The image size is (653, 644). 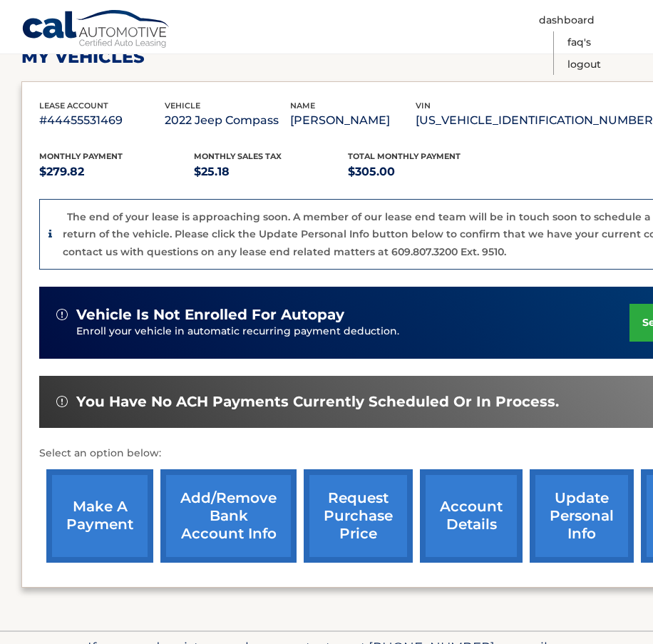 I want to click on span: You have no ACH payments currently scheduled or in process., so click(x=318, y=402).